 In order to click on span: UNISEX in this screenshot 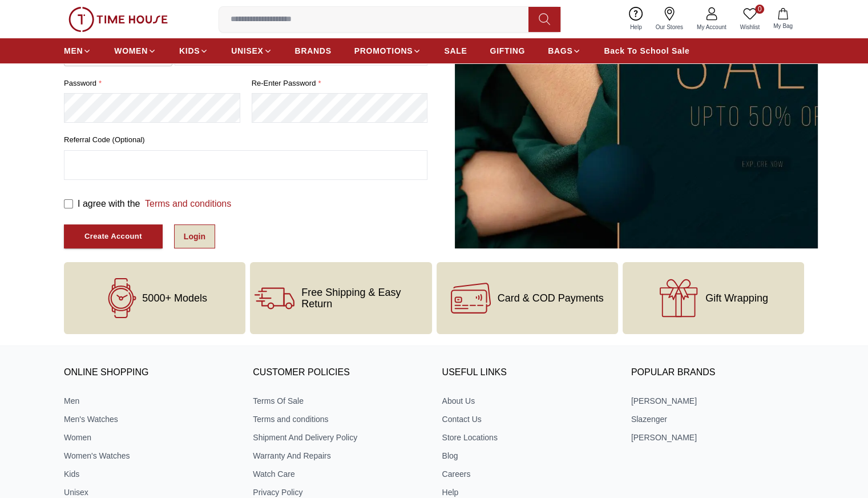, I will do `click(247, 51)`.